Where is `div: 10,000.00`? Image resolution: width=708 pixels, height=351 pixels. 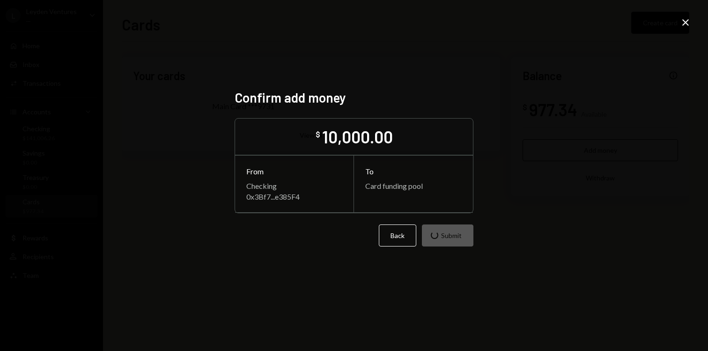 div: 10,000.00 is located at coordinates (357, 136).